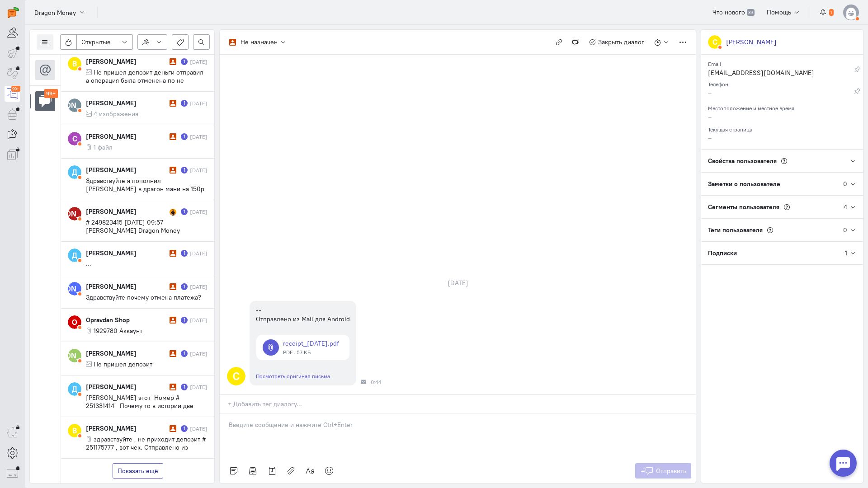 Image resolution: width=868 pixels, height=488 pixels. Describe the element at coordinates (671, 471) in the screenshot. I see `span: Отправить` at that location.